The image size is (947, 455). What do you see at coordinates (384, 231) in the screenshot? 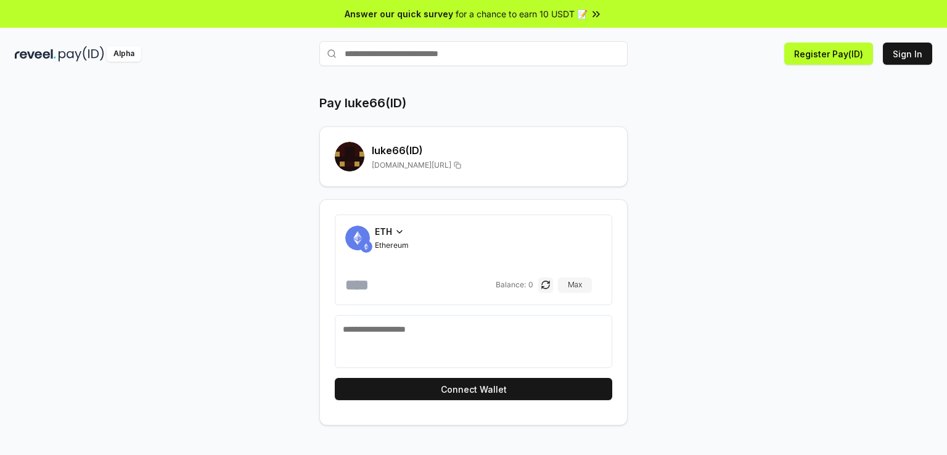
I see `span: ETH` at bounding box center [384, 231].